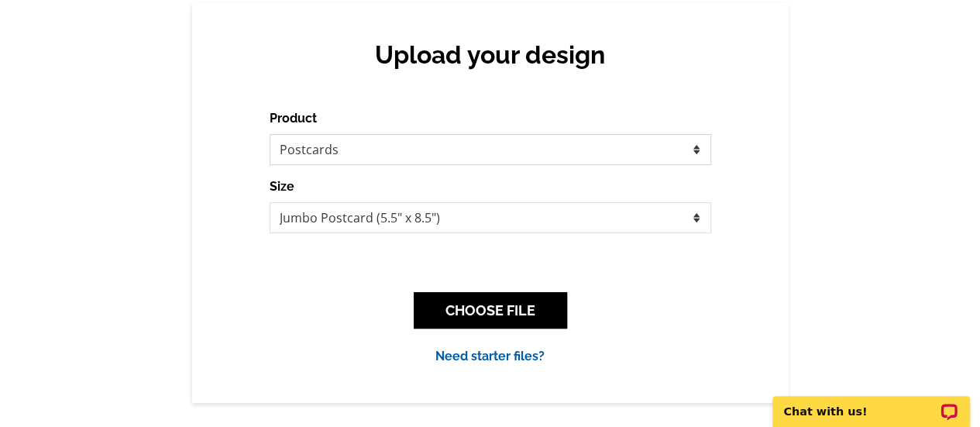 Image resolution: width=980 pixels, height=427 pixels. I want to click on button: Open LiveChat chat widget, so click(187, 34).